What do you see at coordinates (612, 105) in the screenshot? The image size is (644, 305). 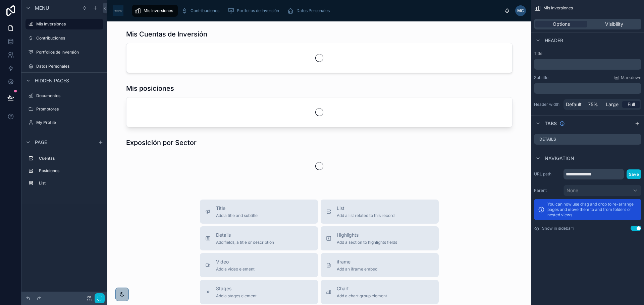 I see `span: Large` at bounding box center [612, 105].